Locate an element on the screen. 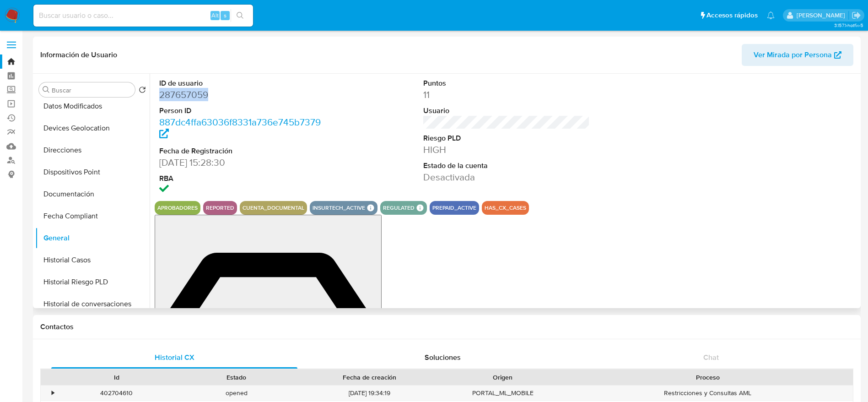 The image size is (868, 402). button: Dispositivos Point is located at coordinates (92, 172).